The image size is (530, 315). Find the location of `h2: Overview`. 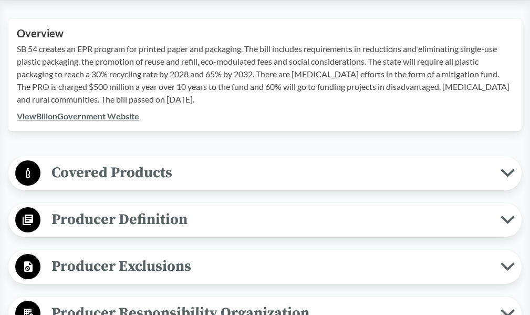

h2: Overview is located at coordinates (265, 33).